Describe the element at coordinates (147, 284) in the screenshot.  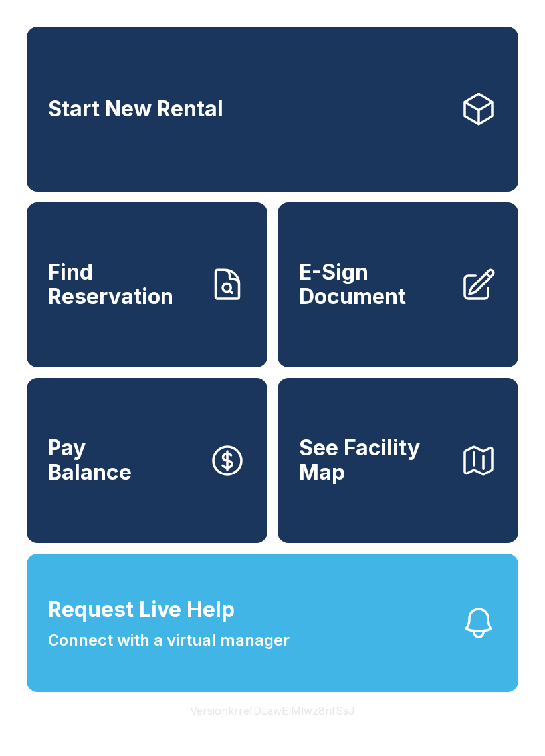
I see `a: Find Reservation` at that location.